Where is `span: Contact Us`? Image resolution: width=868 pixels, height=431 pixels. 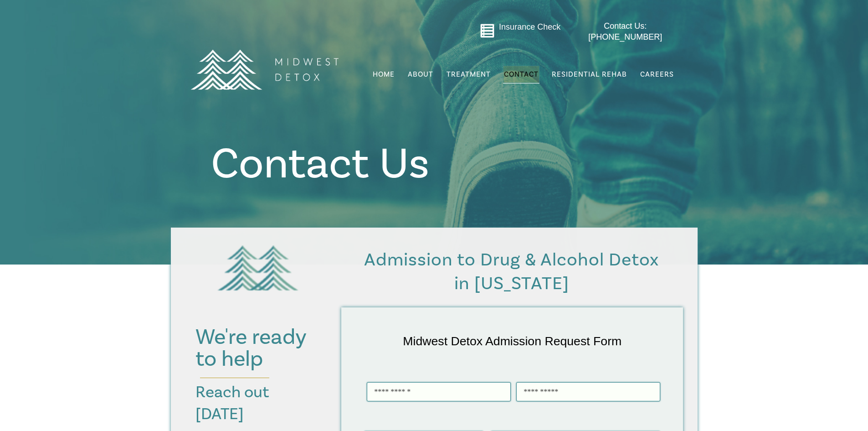
span: Contact Us is located at coordinates (320, 164).